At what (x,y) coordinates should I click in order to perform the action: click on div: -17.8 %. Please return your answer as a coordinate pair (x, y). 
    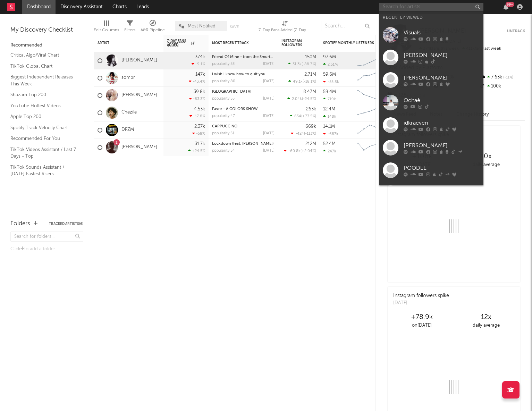
    Looking at the image, I should click on (197, 116).